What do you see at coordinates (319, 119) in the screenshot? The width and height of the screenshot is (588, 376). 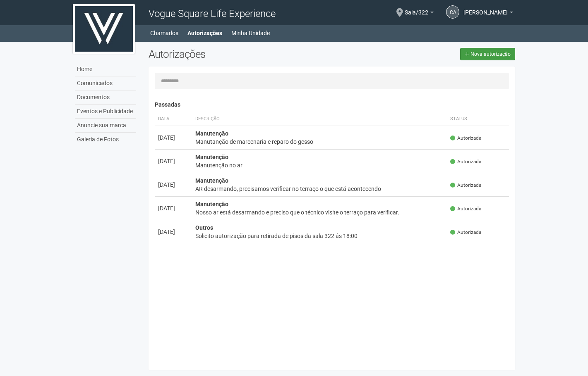 I see `th: Descrição` at bounding box center [319, 119].